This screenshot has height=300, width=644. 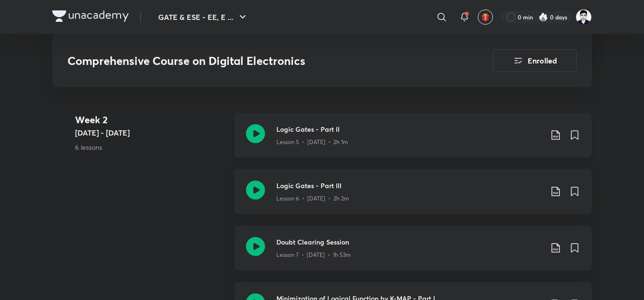 What do you see at coordinates (410, 186) in the screenshot?
I see `h3: Logic Gates - Part III` at bounding box center [410, 186].